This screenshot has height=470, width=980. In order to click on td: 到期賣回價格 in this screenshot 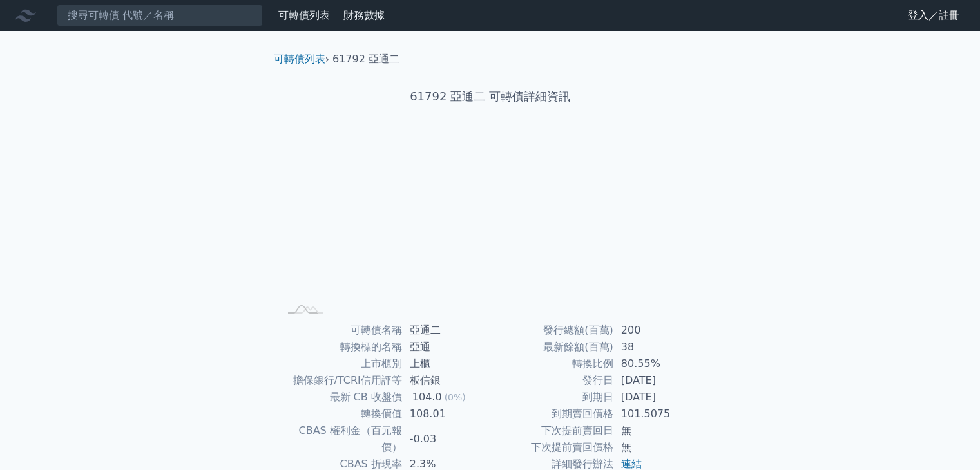, I will do `click(552, 414)`.